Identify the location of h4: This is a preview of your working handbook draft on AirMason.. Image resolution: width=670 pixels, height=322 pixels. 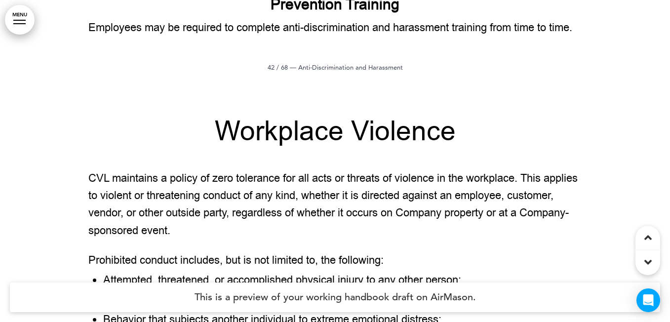
(335, 297).